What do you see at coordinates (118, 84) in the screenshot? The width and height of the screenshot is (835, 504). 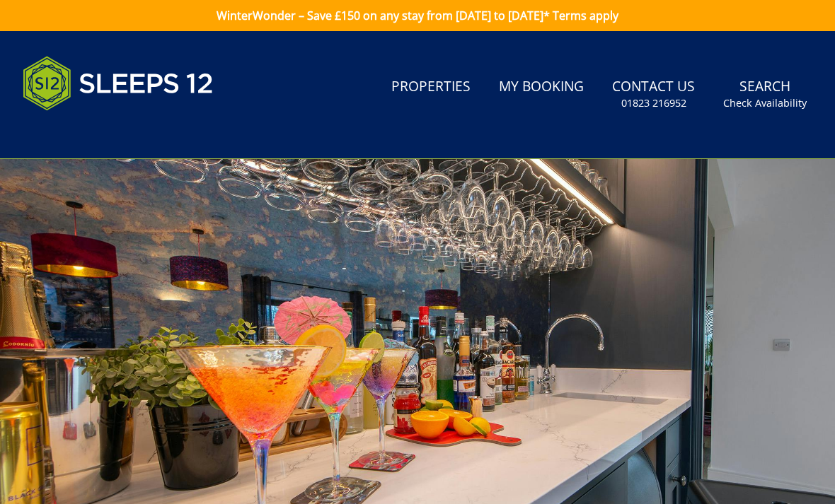 I see `img: Sleeps 12` at bounding box center [118, 84].